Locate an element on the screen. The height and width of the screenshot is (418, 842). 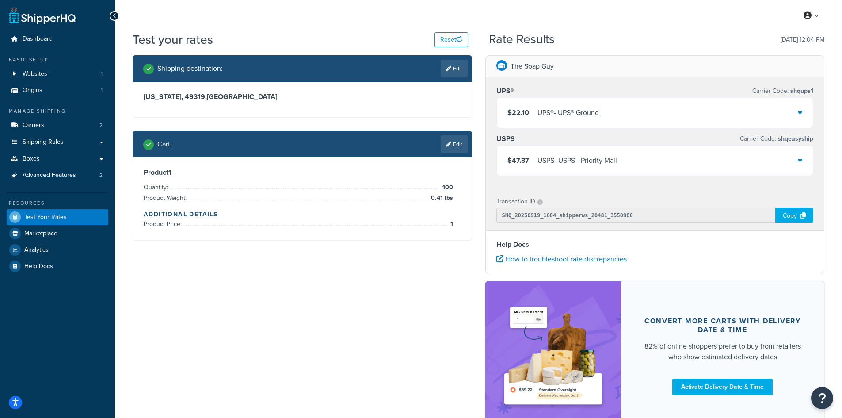
h3: UPS® is located at coordinates (505, 91).